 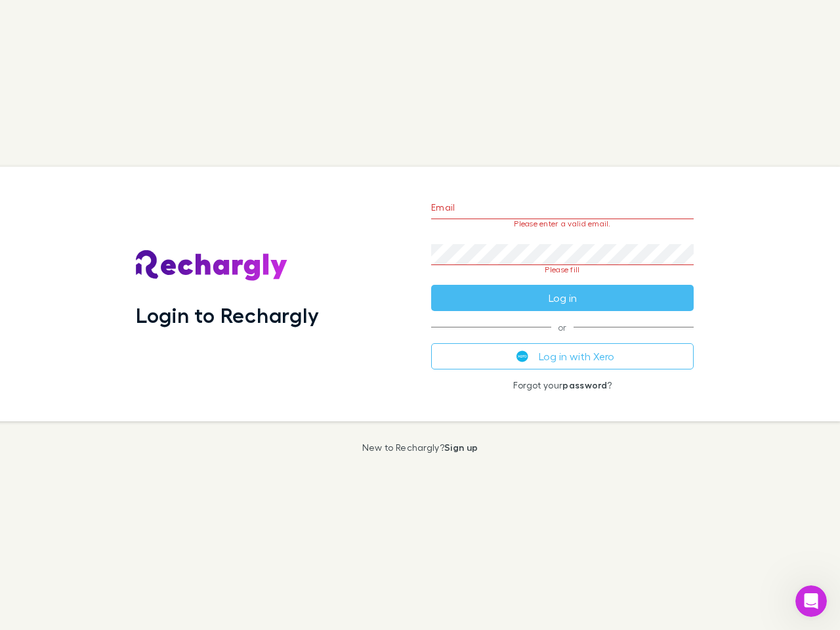 I want to click on img: Rechargly's Logo, so click(x=212, y=265).